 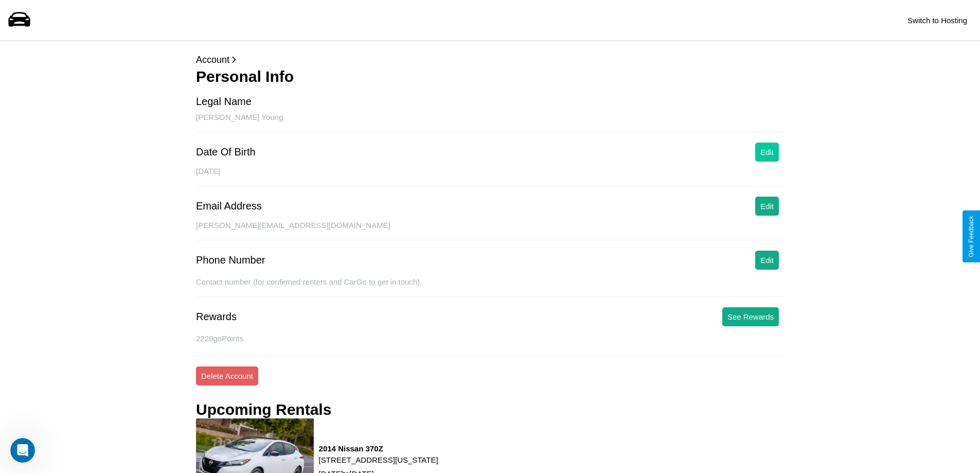 I want to click on button: Delete Account, so click(x=227, y=375).